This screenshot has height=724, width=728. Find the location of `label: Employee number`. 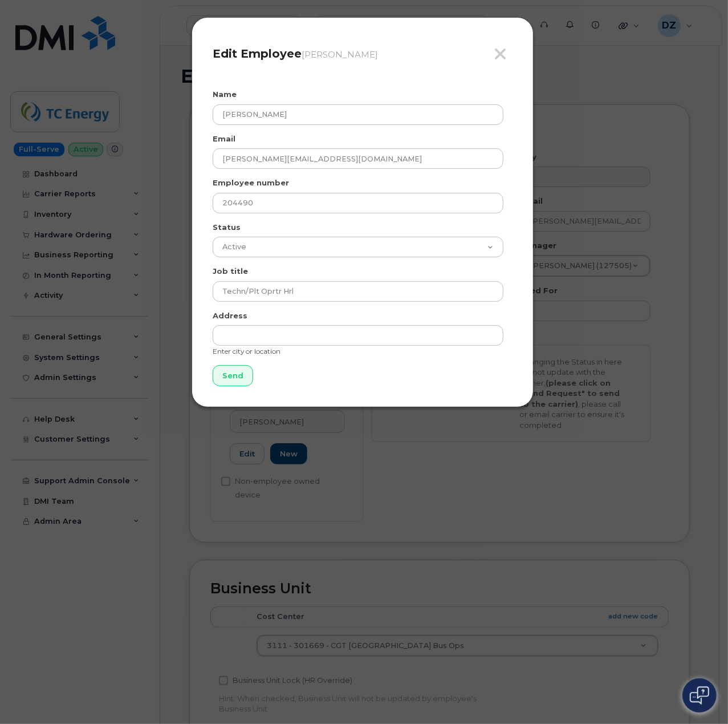

label: Employee number is located at coordinates (251, 182).